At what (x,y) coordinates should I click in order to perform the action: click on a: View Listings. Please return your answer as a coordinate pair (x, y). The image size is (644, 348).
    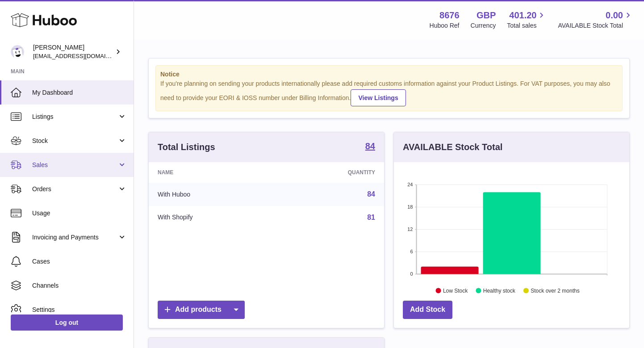
    Looking at the image, I should click on (378, 98).